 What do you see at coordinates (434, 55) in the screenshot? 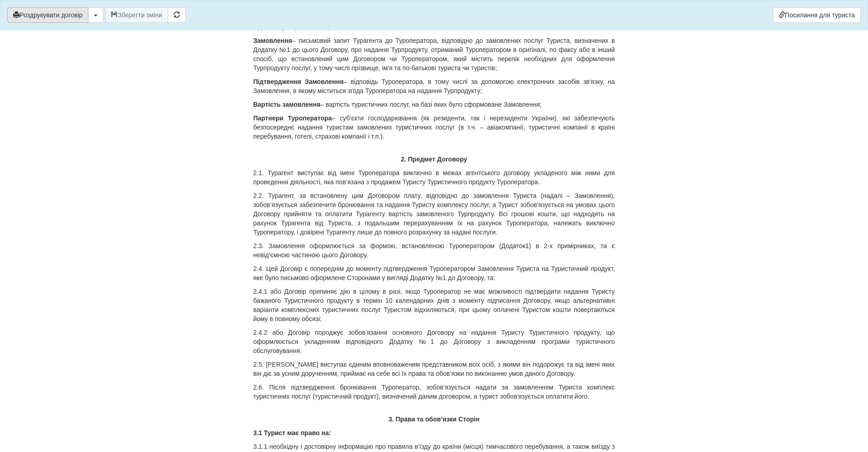
I see `p: – письмовий запит Турагента до Туроператора, відповідно до замовлених послуг Туриста, визначених ...` at bounding box center [434, 55].